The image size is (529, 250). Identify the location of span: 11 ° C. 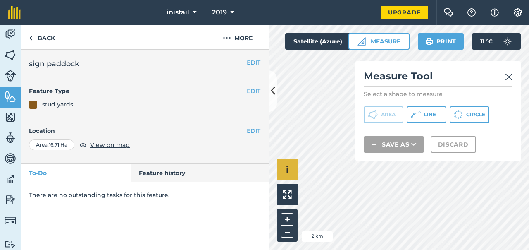
(487, 41).